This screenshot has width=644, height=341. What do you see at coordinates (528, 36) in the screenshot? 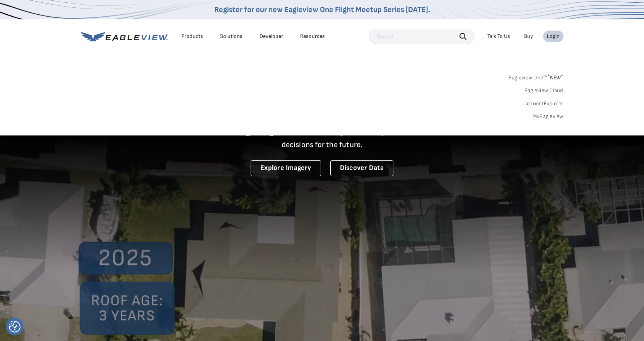
I see `a: Buy` at bounding box center [528, 36].